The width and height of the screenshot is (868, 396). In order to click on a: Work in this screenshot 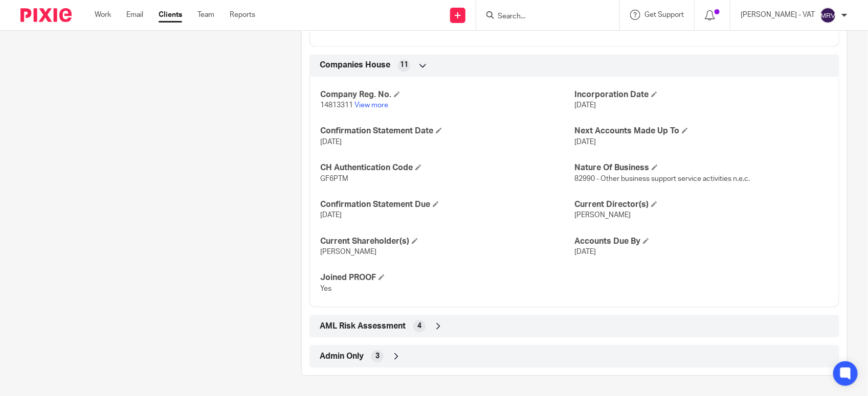, I will do `click(103, 15)`.